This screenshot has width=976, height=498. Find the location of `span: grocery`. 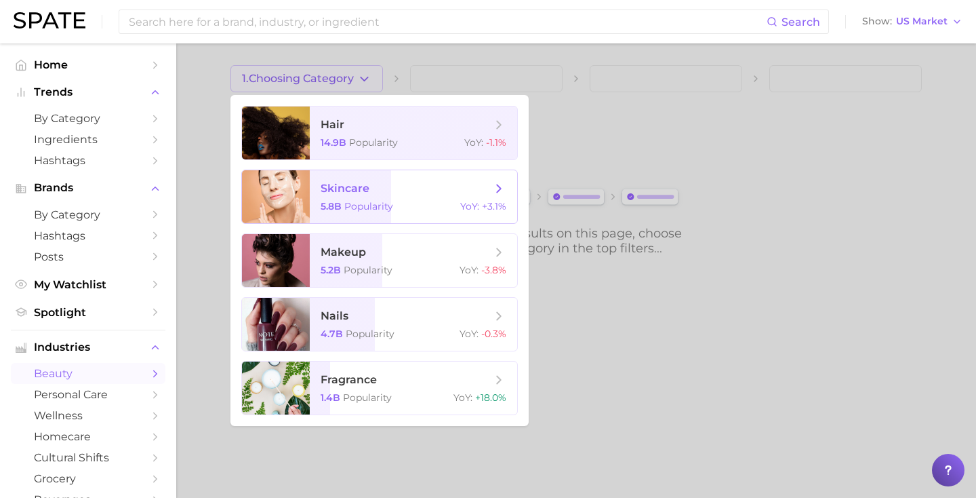

span: grocery is located at coordinates (88, 478).